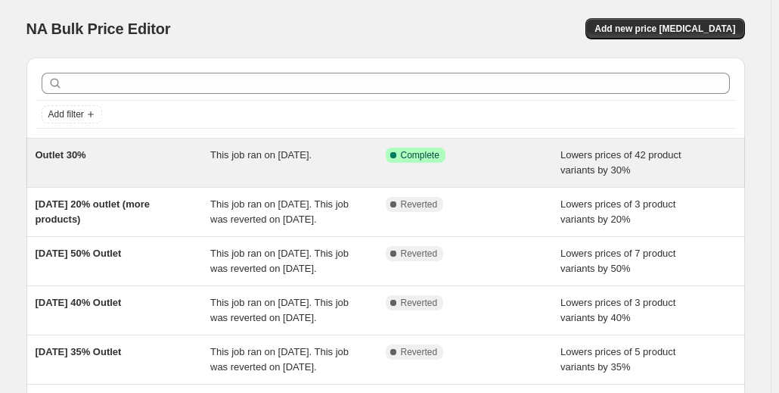 This screenshot has width=779, height=393. I want to click on span: Lowers prices of 42 product variants by 30%, so click(621, 162).